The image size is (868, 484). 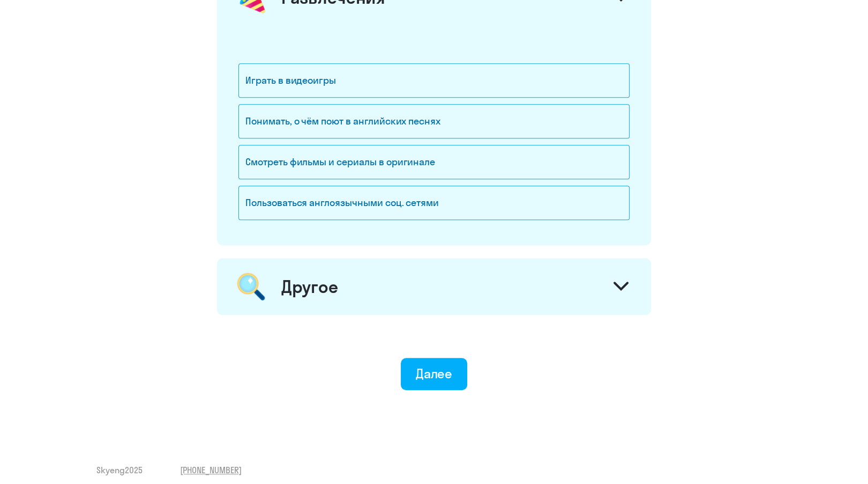 I want to click on div: Другое, so click(x=310, y=287).